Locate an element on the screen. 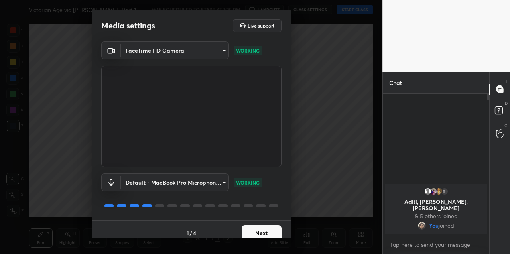 Image resolution: width=510 pixels, height=254 pixels. h5: Live support is located at coordinates (261, 26).